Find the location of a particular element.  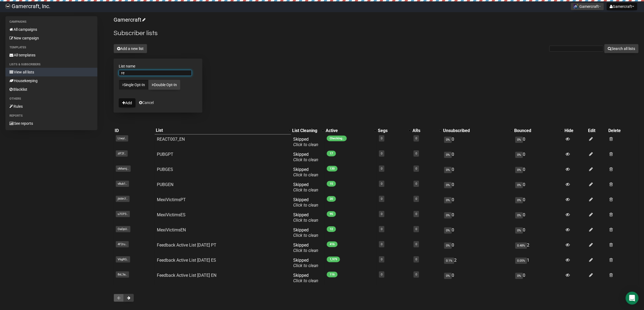

span: 95 is located at coordinates (331, 214).